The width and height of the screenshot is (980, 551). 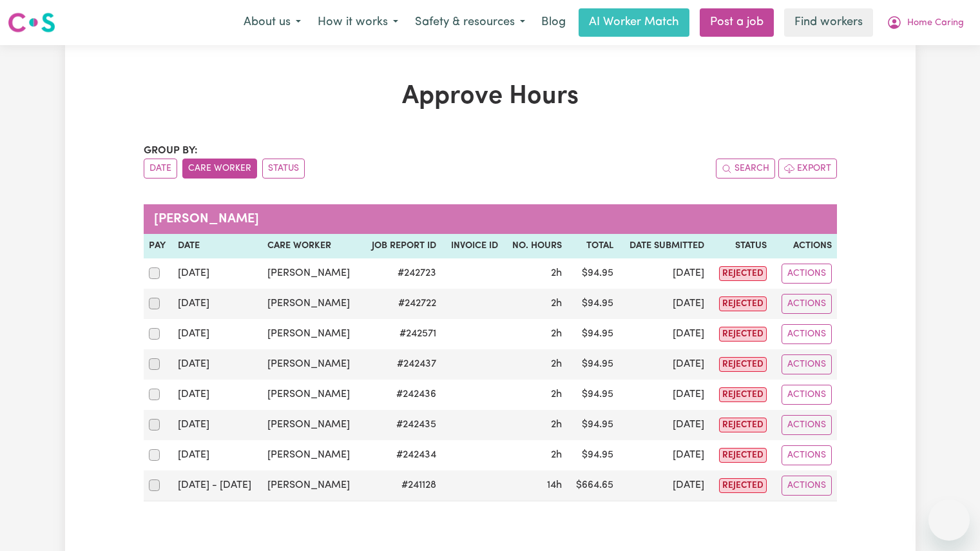 I want to click on h1: Approve Hours, so click(x=490, y=97).